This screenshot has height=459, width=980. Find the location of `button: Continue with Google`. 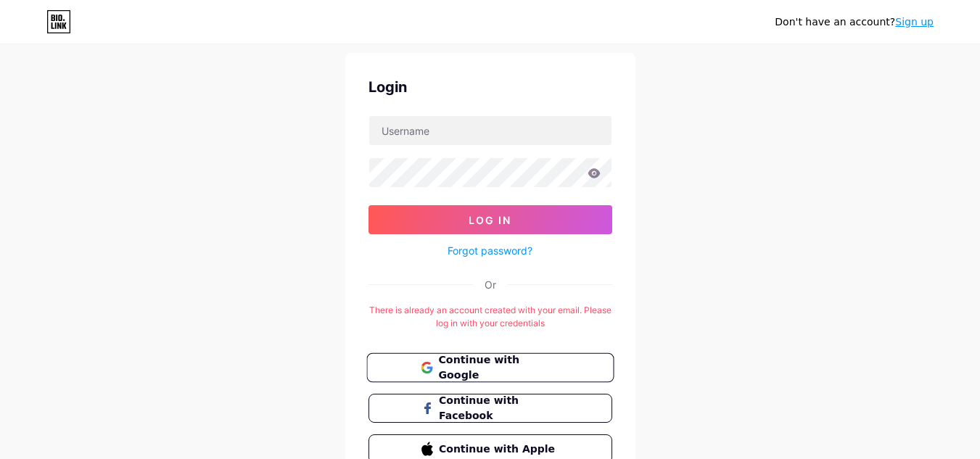

button: Continue with Google is located at coordinates (490, 368).